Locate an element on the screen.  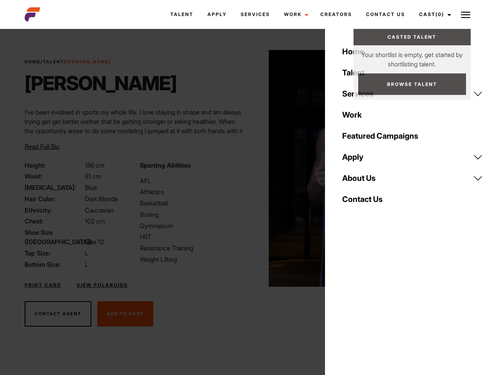
button: Add To Cast is located at coordinates (125, 314).